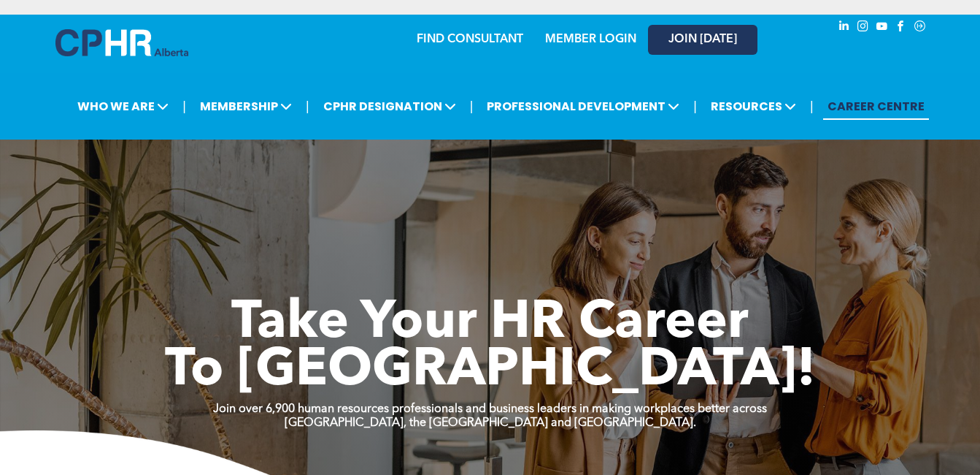 The image size is (980, 475). What do you see at coordinates (863, 28) in the screenshot?
I see `a: instagram` at bounding box center [863, 28].